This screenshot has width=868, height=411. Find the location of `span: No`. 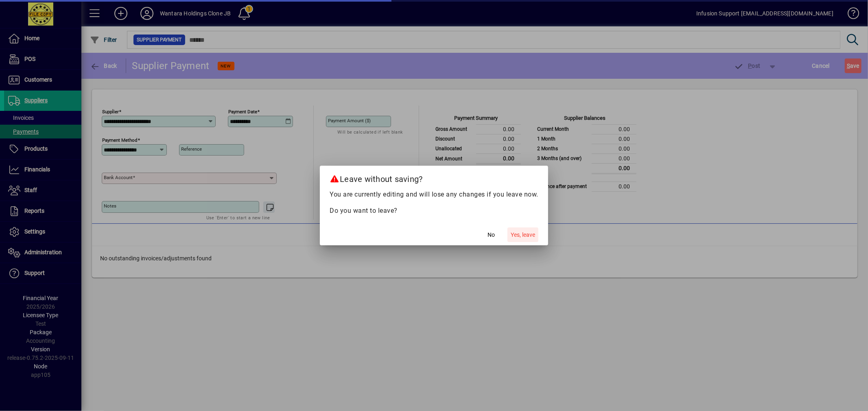

span: No is located at coordinates (491, 235).